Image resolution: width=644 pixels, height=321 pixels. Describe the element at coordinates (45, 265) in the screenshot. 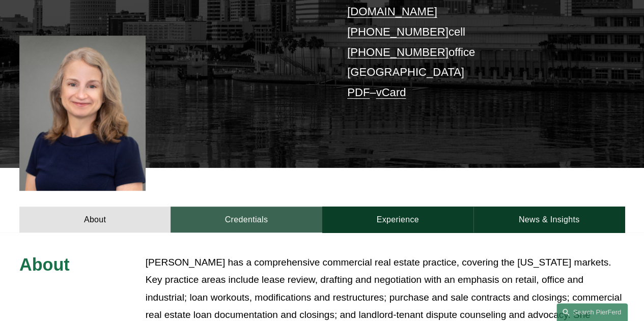

I see `span: About` at that location.